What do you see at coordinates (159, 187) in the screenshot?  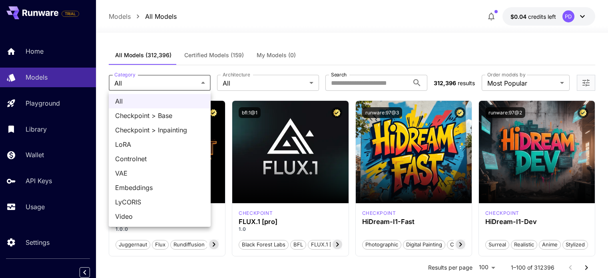 I see `span: Embeddings` at bounding box center [159, 187].